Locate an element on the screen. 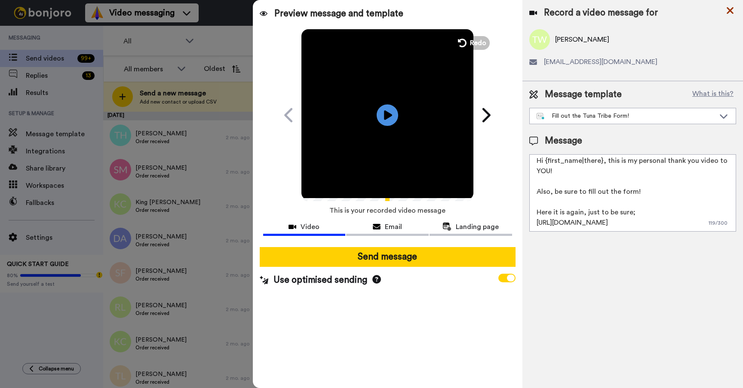 The height and width of the screenshot is (388, 743). span: Email is located at coordinates (393, 227).